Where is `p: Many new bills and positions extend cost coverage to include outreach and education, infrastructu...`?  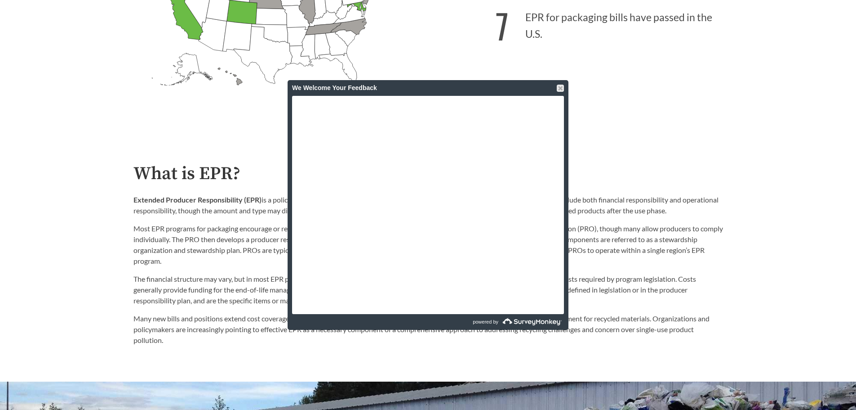
p: Many new bills and positions extend cost coverage to include outreach and education, infrastructu... is located at coordinates (428, 329).